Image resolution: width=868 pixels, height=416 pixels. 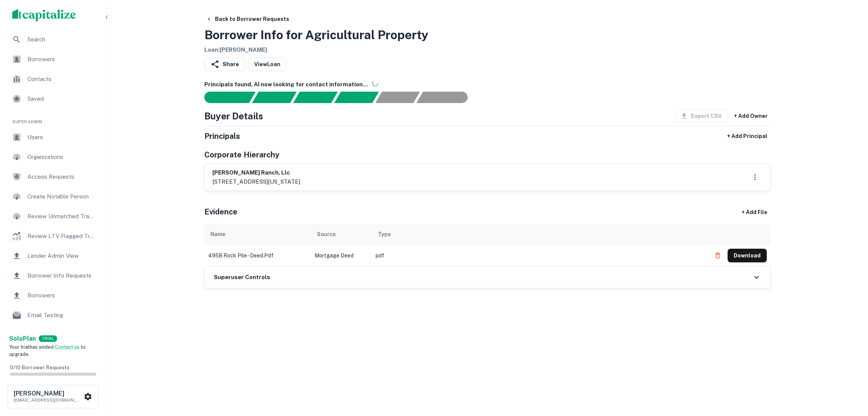 What do you see at coordinates (356, 97) in the screenshot?
I see `div: Principals found, AI now looking for contact information...` at bounding box center [356, 97].